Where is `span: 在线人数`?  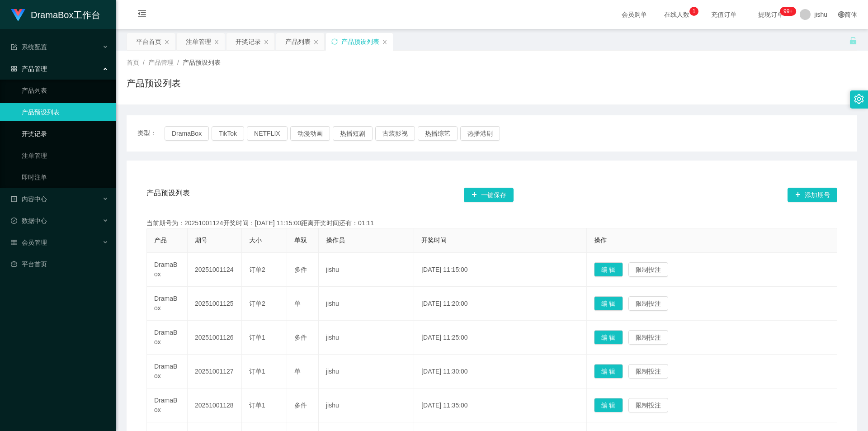
span: 在线人数 is located at coordinates (676, 14).